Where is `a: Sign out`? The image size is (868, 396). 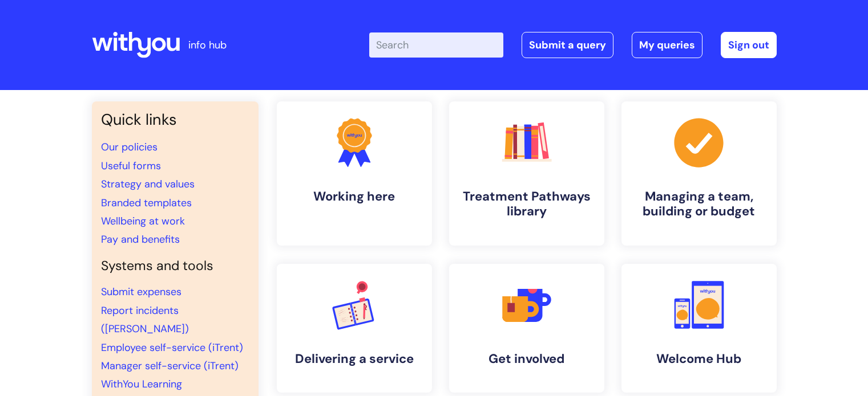 a: Sign out is located at coordinates (749, 45).